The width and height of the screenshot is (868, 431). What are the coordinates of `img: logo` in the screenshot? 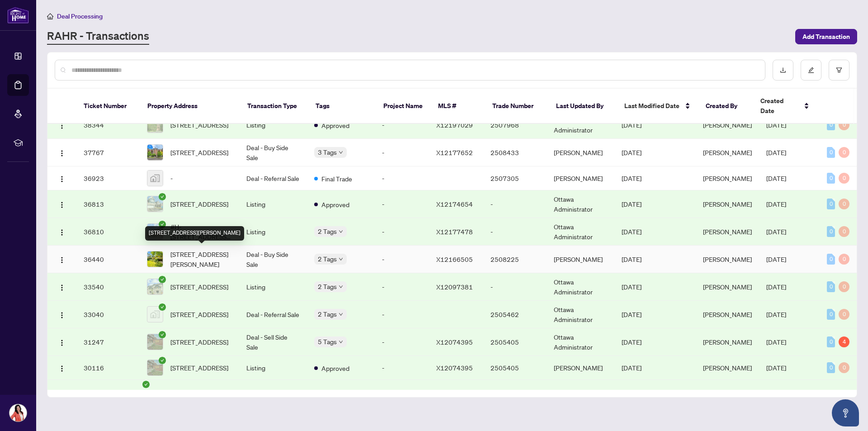 It's located at (18, 15).